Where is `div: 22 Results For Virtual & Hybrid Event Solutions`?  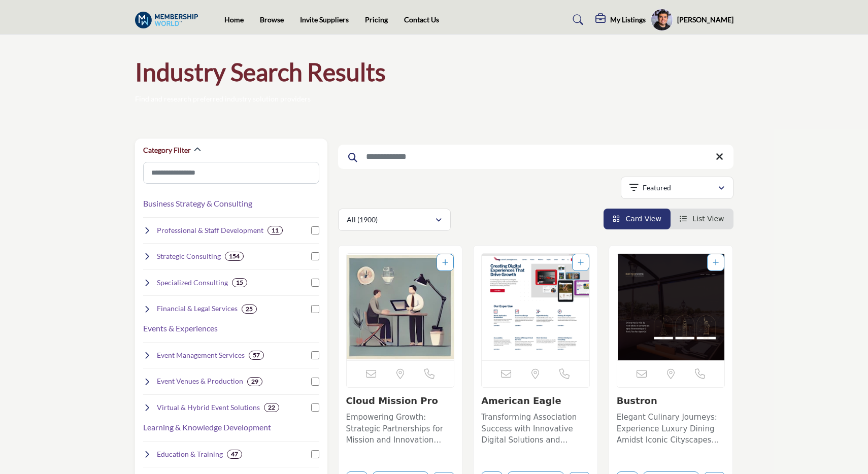
div: 22 Results For Virtual & Hybrid Event Solutions is located at coordinates (272, 408).